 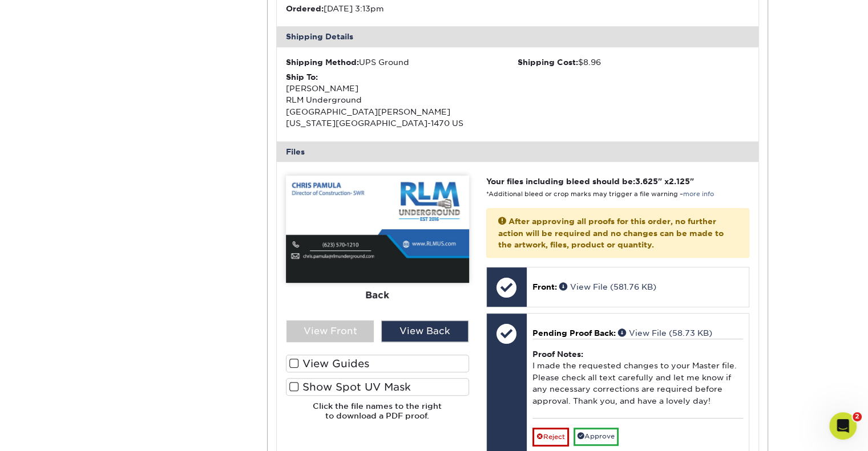 What do you see at coordinates (544, 287) in the screenshot?
I see `span: Front:` at bounding box center [544, 287].